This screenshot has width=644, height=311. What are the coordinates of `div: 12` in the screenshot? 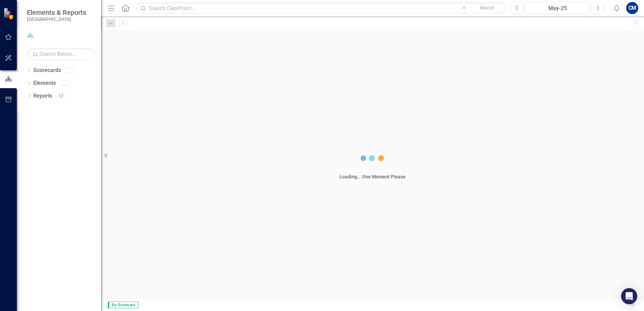 It's located at (61, 95).